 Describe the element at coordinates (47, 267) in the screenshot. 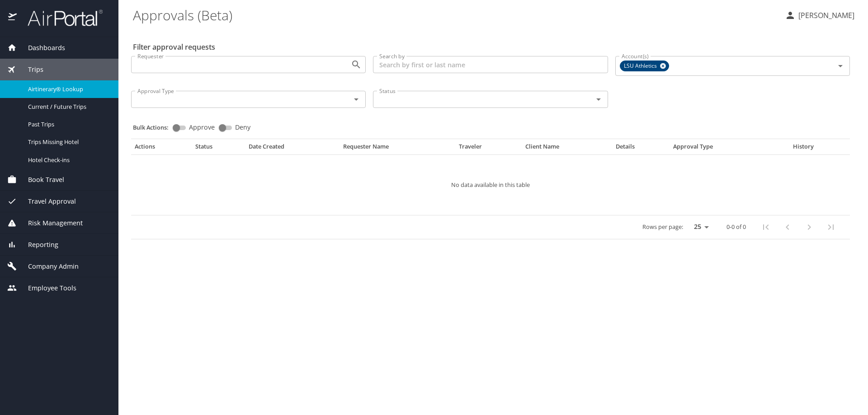

I see `span: Company Admin` at that location.